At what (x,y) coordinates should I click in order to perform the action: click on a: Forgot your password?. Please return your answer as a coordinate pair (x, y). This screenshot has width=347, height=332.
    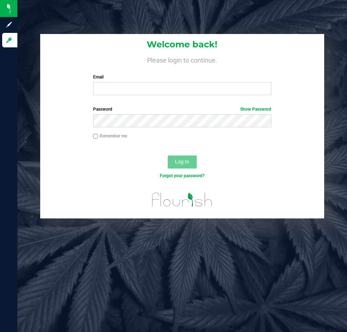
    Looking at the image, I should click on (182, 176).